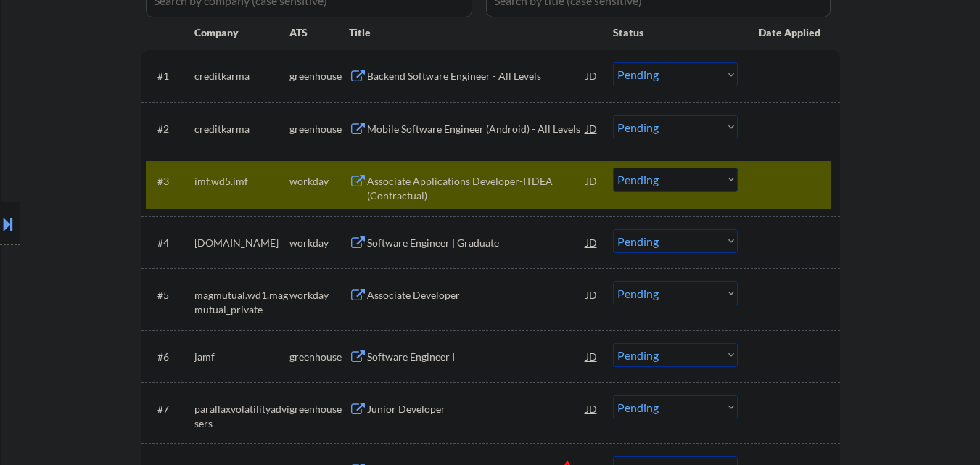 The width and height of the screenshot is (980, 465). What do you see at coordinates (319, 32) in the screenshot?
I see `div: ATS` at bounding box center [319, 32].